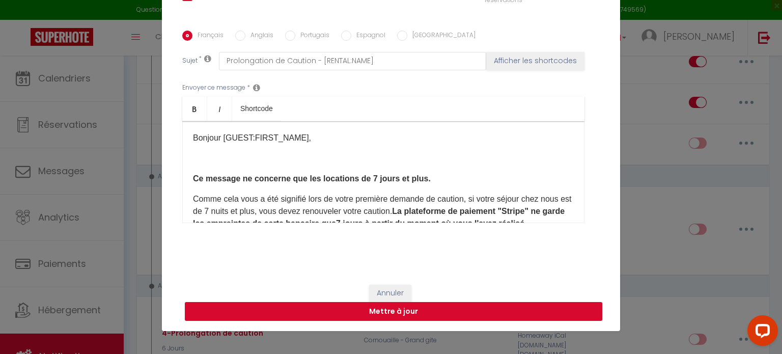 The image size is (782, 354). What do you see at coordinates (394, 312) in the screenshot?
I see `button: Mettre à jour` at bounding box center [394, 312].